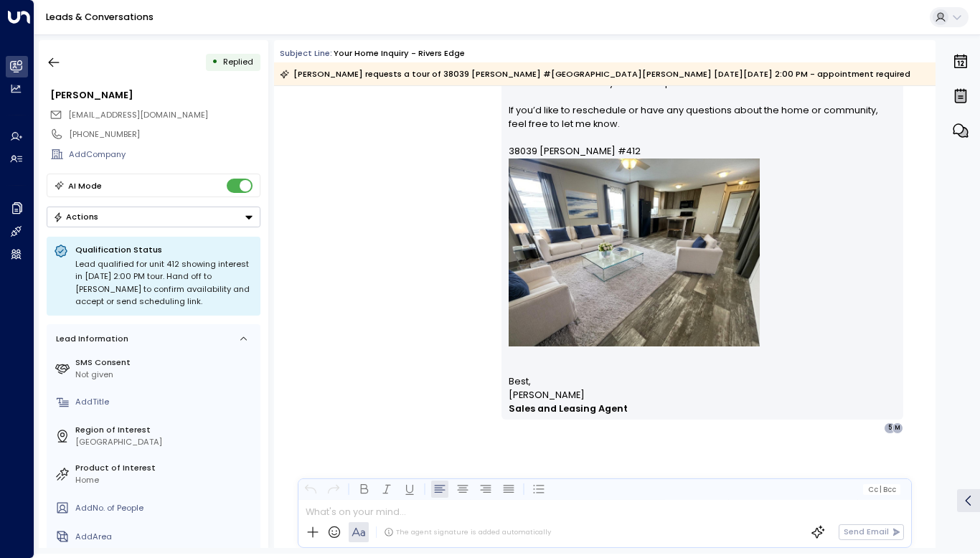 The width and height of the screenshot is (980, 558). What do you see at coordinates (165, 154) in the screenshot?
I see `div: AddCompany` at bounding box center [165, 154].